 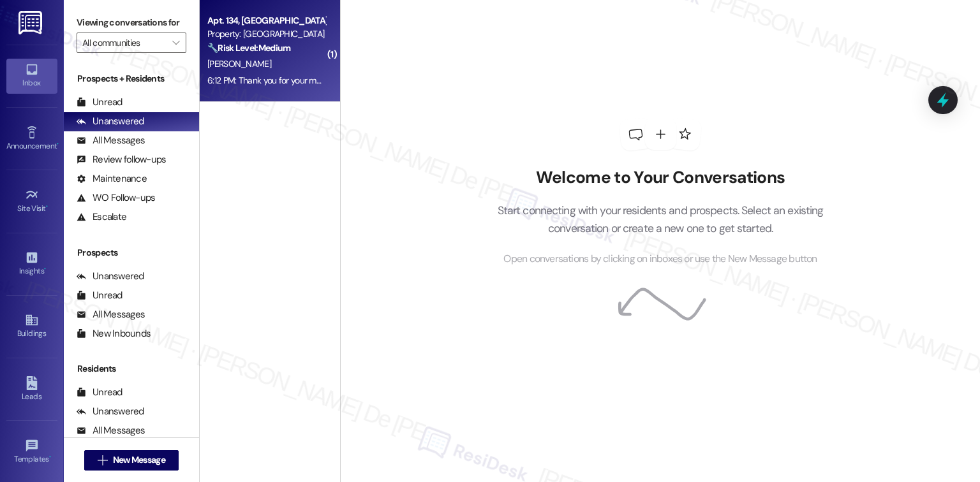 What do you see at coordinates (661, 219) in the screenshot?
I see `p: Start connecting with your residents and prospects. Select an existing conversation or create a n...` at bounding box center [661, 219].